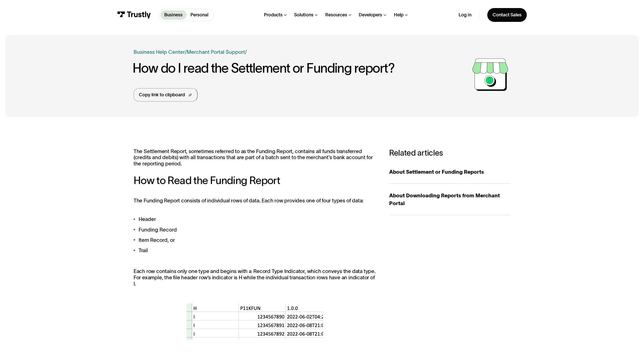 The height and width of the screenshot is (362, 644). I want to click on div: Products, so click(273, 15).